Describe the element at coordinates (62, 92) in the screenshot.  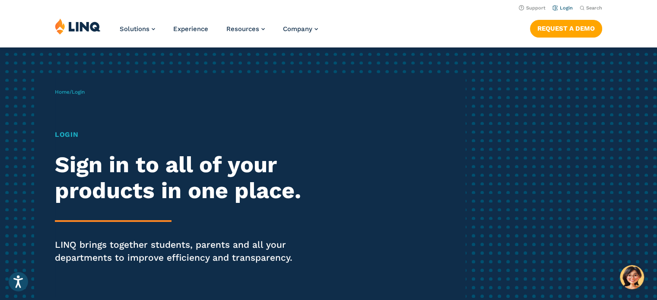
I see `a: Home` at that location.